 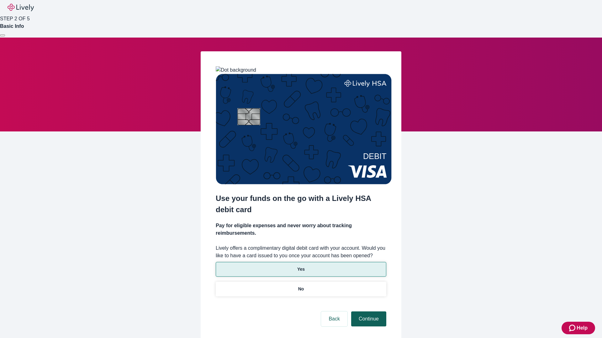 I want to click on label: Lively offers a complimentary digital debit card with your account. Would you like to have a card..., so click(x=301, y=252).